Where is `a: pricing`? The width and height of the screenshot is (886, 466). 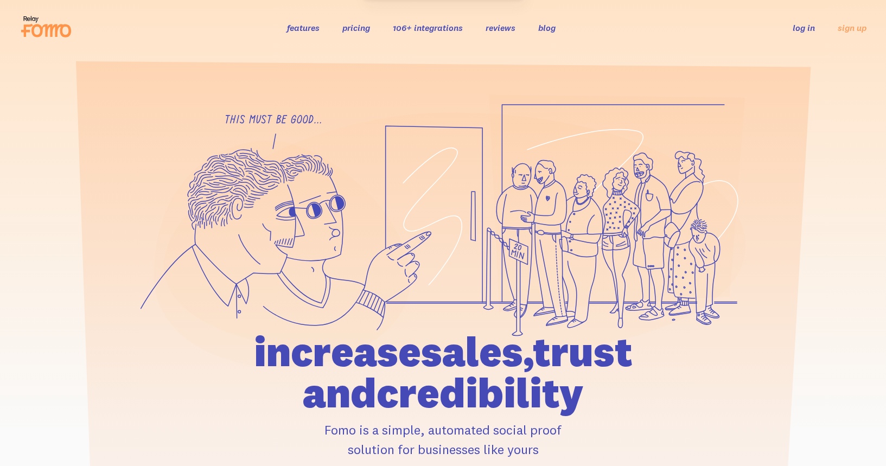 a: pricing is located at coordinates (356, 28).